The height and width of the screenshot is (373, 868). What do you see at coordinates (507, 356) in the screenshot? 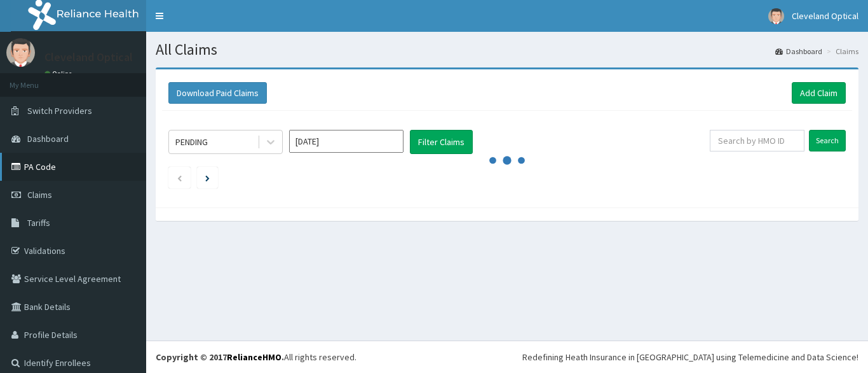
I see `footer: All rights reserved.` at bounding box center [507, 356].